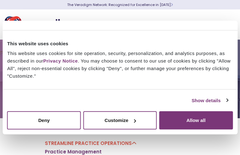 This screenshot has width=240, height=155. What do you see at coordinates (226, 24) in the screenshot?
I see `button: Toggle Navigation Menu` at bounding box center [226, 24].